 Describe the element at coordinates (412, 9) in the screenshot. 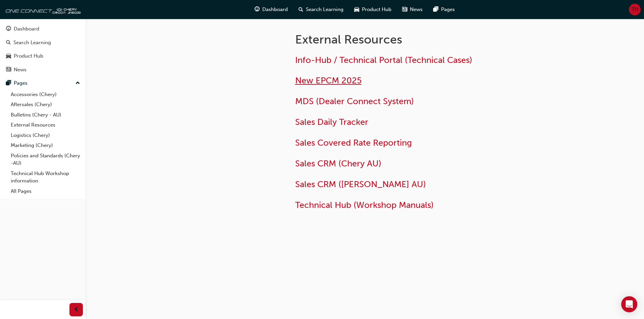

I see `a: news-iconNews` at that location.